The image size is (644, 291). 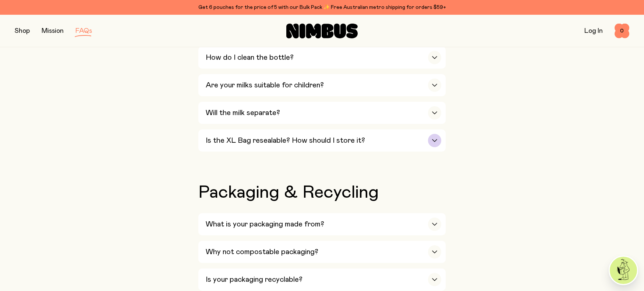 I want to click on button: What is your packaging made from?, so click(x=322, y=224).